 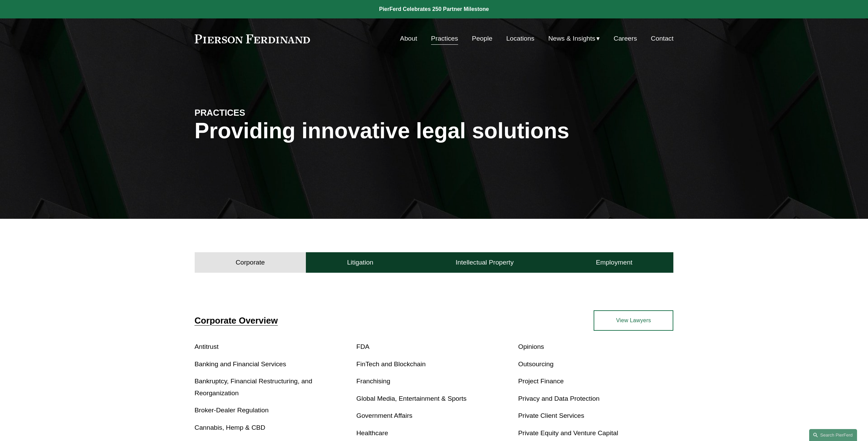 I want to click on a: People, so click(x=482, y=39).